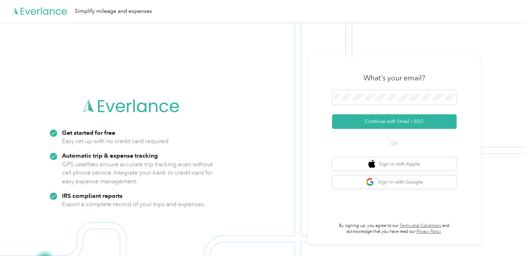 The width and height of the screenshot is (529, 256). What do you see at coordinates (113, 11) in the screenshot?
I see `div: Simplify mileage and expenses` at bounding box center [113, 11].